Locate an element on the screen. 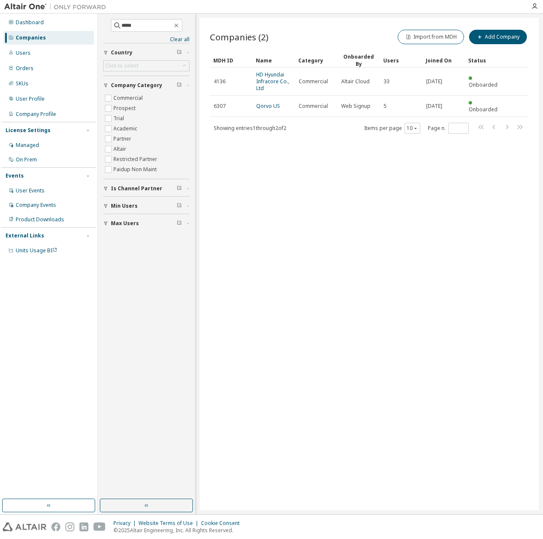 Image resolution: width=543 pixels, height=539 pixels. a: HD Hyundai Infracore Co., Ltd is located at coordinates (273, 81).